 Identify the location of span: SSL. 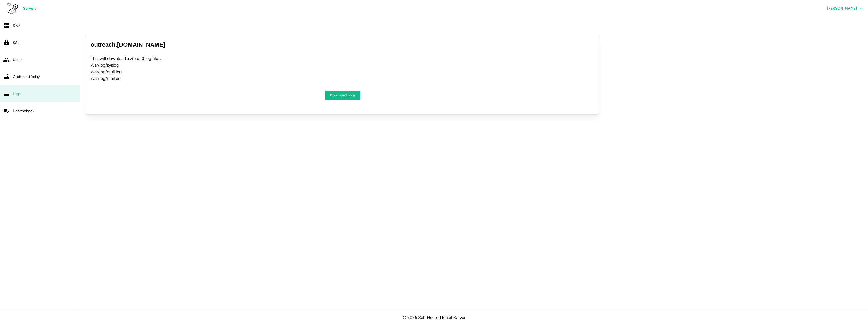
(16, 43).